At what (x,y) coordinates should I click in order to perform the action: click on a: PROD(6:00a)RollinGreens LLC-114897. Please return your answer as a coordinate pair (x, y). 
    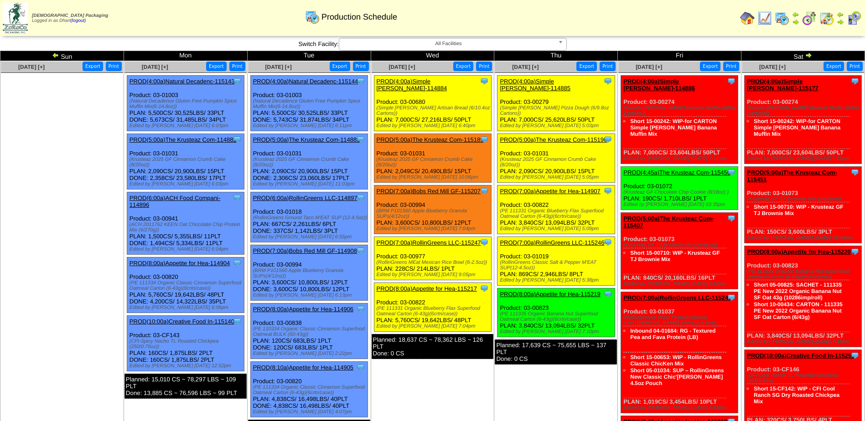
    Looking at the image, I should click on (305, 198).